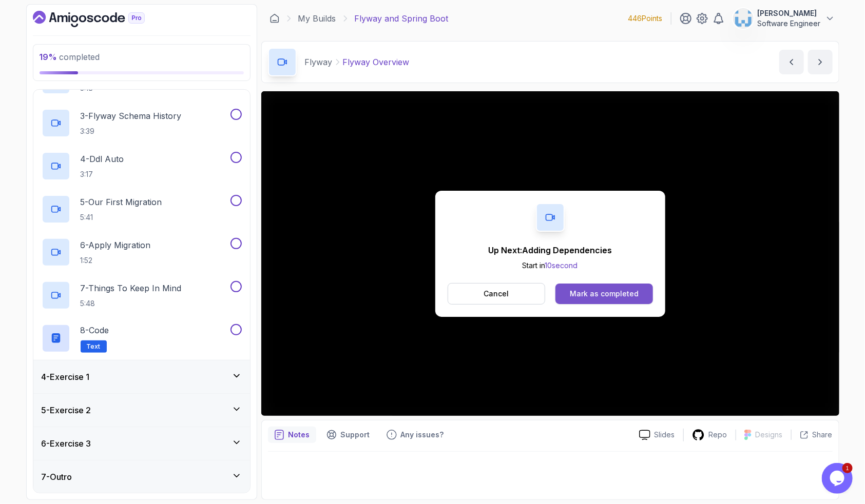 Image resolution: width=865 pixels, height=504 pixels. I want to click on button: previous content, so click(792, 62).